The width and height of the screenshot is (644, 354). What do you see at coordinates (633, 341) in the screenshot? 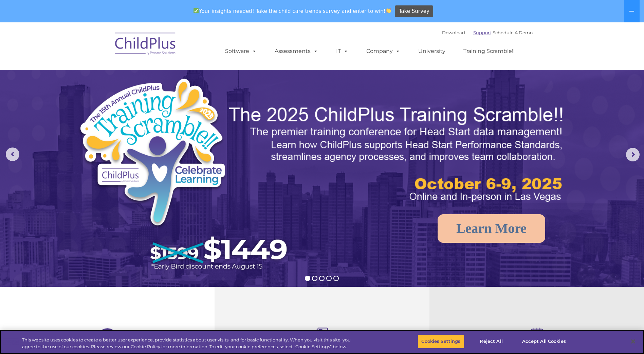
I see `button: Close` at bounding box center [633, 341].